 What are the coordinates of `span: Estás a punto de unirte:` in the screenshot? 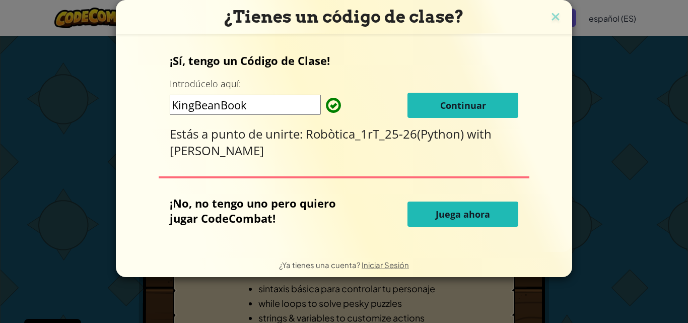 It's located at (238, 134).